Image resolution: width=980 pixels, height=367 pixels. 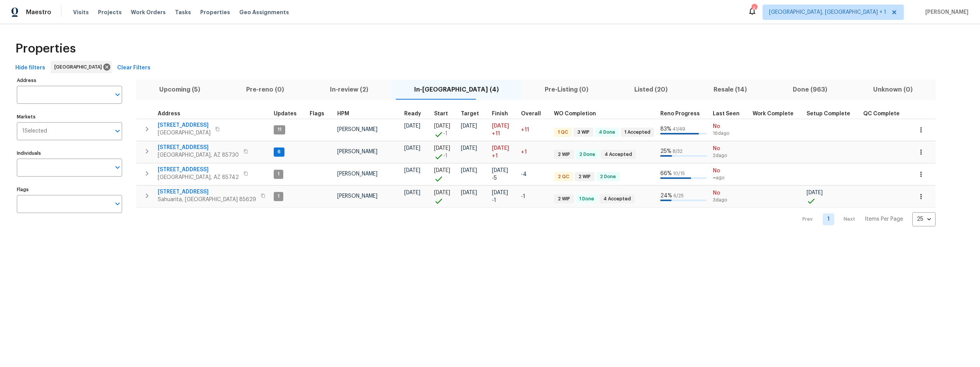 What do you see at coordinates (884, 219) in the screenshot?
I see `p: Items Per Page` at bounding box center [884, 219].